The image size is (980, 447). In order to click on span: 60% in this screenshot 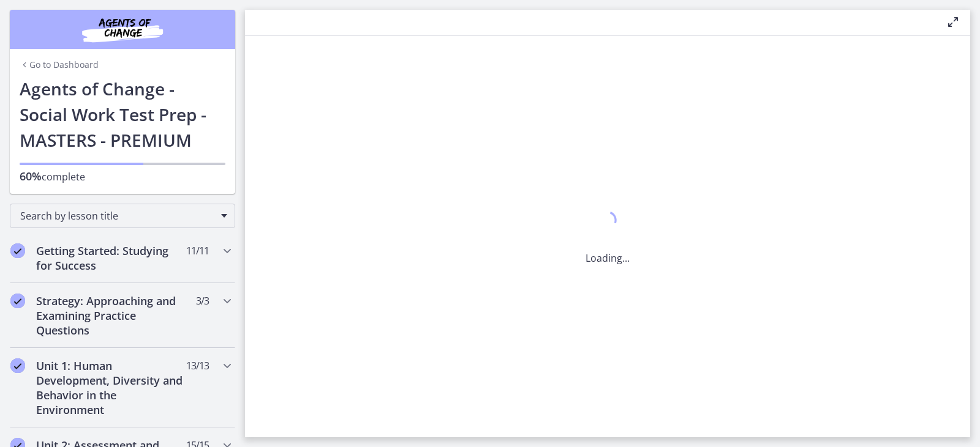, I will do `click(31, 176)`.